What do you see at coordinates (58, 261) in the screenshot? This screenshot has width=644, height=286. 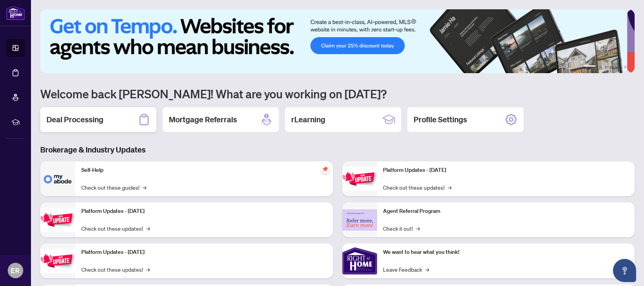 I see `img: Platform Updates - July 21, 2025` at bounding box center [58, 261].